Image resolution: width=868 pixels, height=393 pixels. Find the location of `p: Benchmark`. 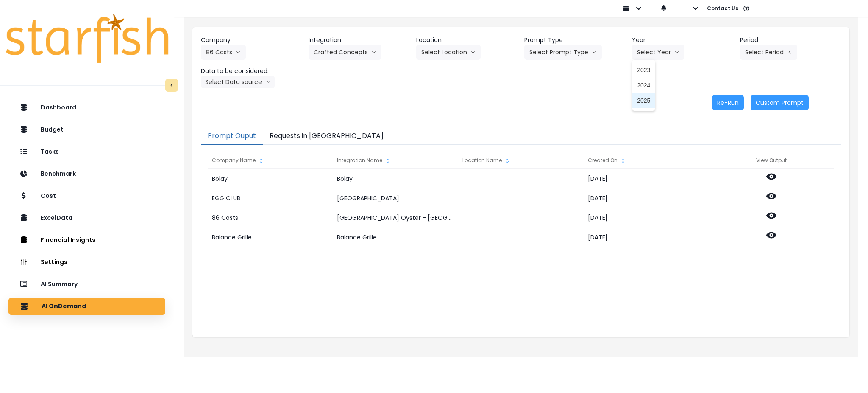

p: Benchmark is located at coordinates (58, 173).